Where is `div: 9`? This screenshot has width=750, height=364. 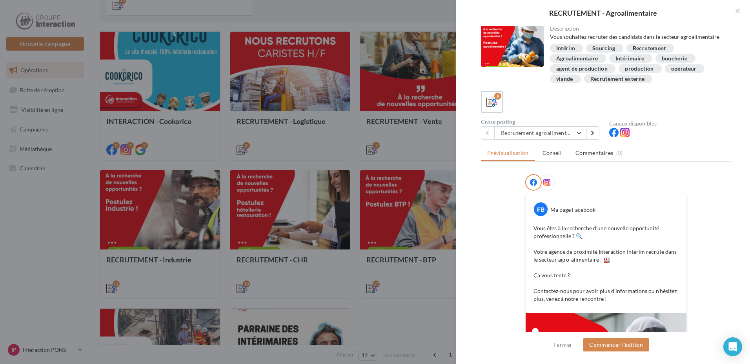
div: 9 is located at coordinates (498, 96).